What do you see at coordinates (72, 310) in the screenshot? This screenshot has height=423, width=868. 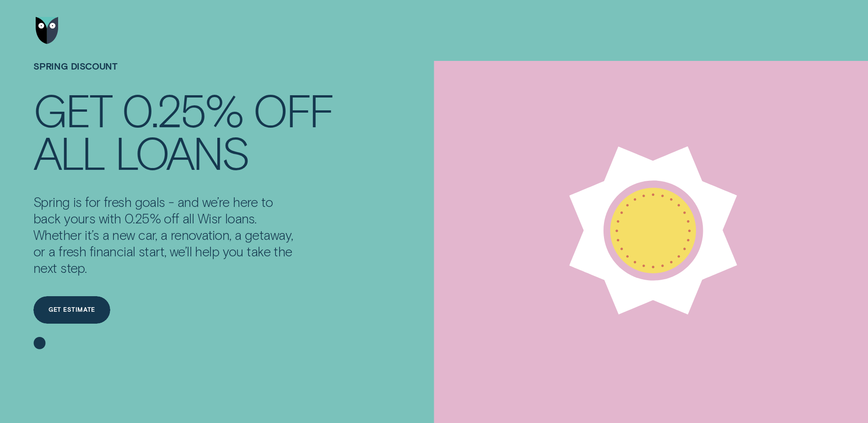 I see `a: Get estimate` at bounding box center [72, 310].